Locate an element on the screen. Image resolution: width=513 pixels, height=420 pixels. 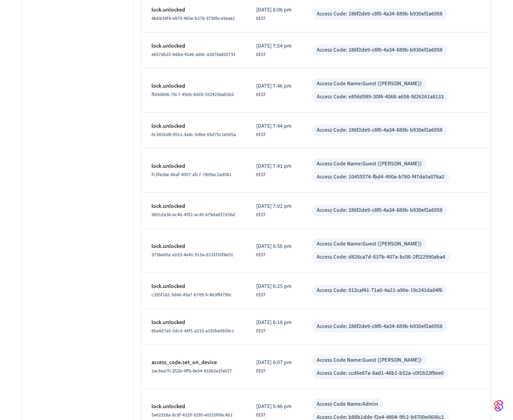
span: c355f182-3d66-49a7-b709-fc4b3ffd790c is located at coordinates (192, 295).